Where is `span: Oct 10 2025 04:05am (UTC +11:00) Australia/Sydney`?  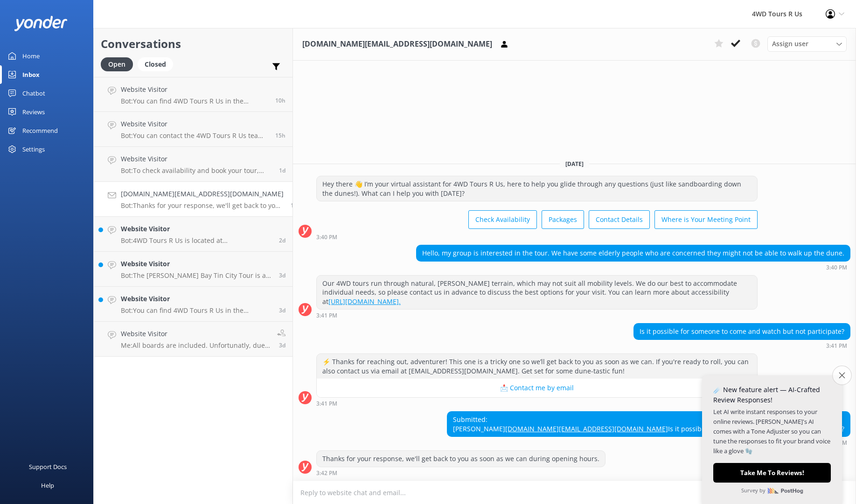
span: Oct 10 2025 04:05am (UTC +11:00) Australia/Sydney is located at coordinates (282, 310).